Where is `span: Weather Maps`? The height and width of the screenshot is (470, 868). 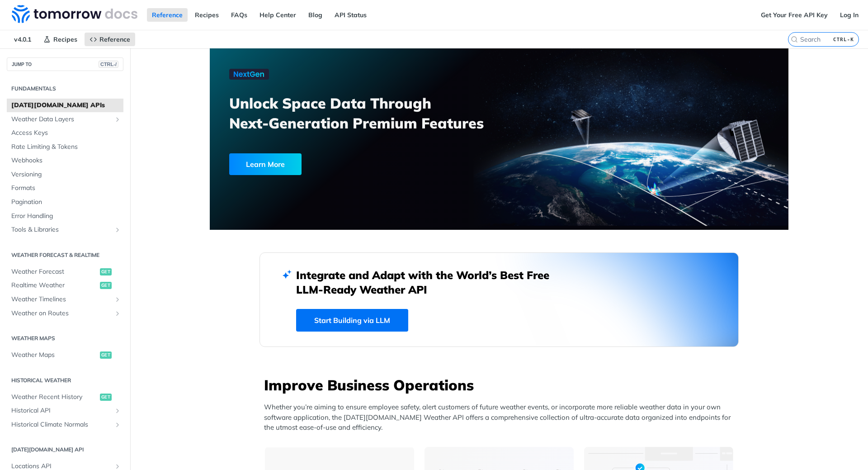
span: Weather Maps is located at coordinates (54, 355).